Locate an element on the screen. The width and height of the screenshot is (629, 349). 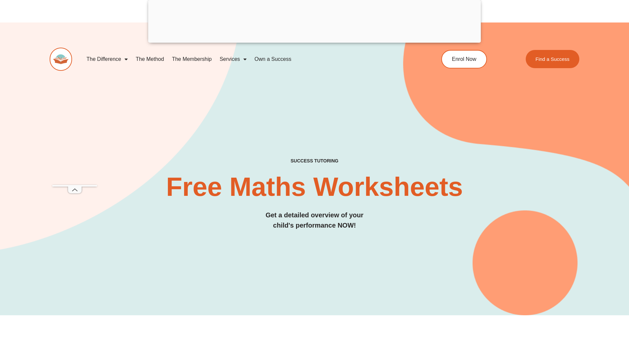
a: The Difference is located at coordinates (107, 59).